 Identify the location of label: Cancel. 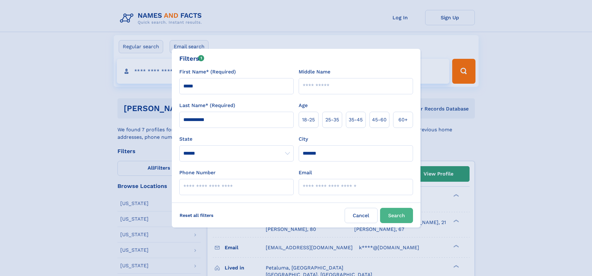
(361, 215).